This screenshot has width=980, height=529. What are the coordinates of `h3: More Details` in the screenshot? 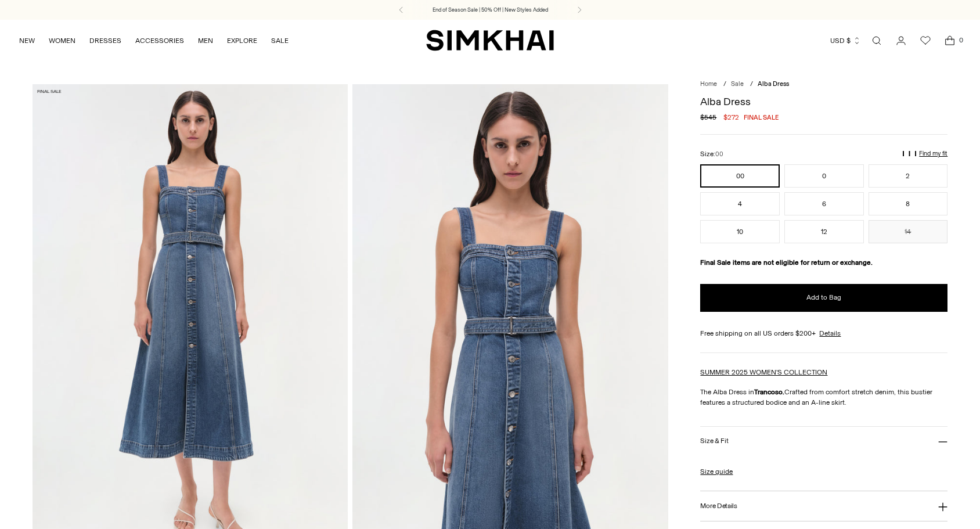 It's located at (718, 506).